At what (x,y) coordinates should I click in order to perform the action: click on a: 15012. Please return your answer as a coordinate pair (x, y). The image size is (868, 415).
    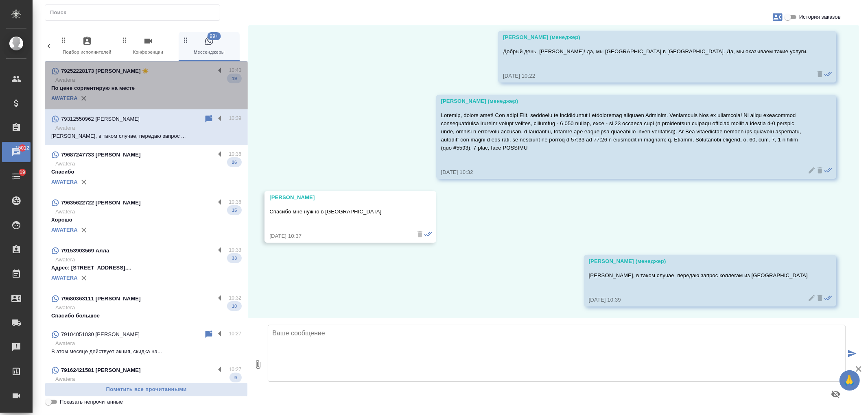
    Looking at the image, I should click on (16, 152).